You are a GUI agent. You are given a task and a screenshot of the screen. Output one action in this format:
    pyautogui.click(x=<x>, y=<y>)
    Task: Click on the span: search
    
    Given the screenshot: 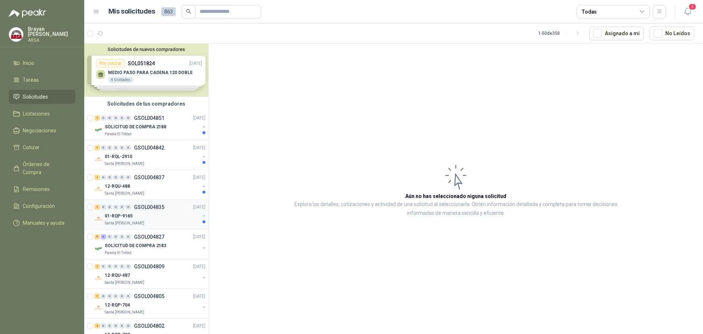 What is the action you would take?
    pyautogui.click(x=189, y=11)
    